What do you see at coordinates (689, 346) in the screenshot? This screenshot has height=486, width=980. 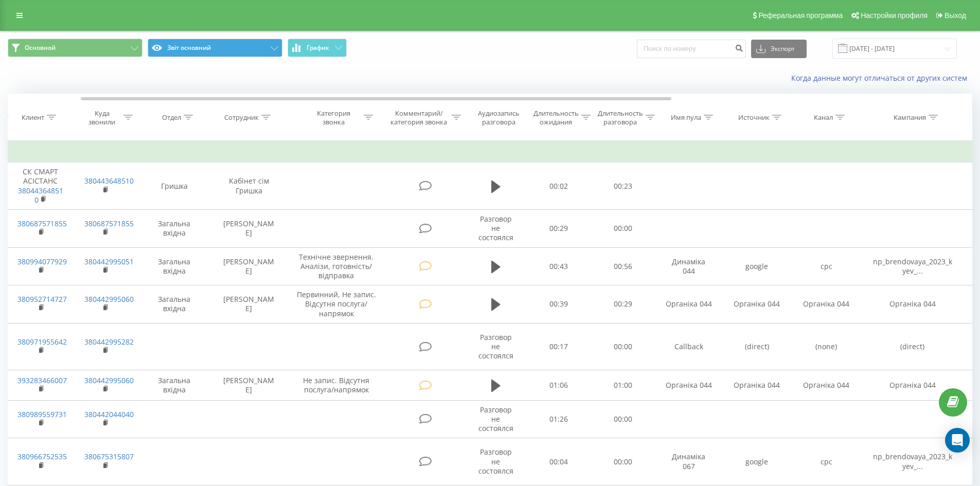 I see `td: Callback` at bounding box center [689, 346].